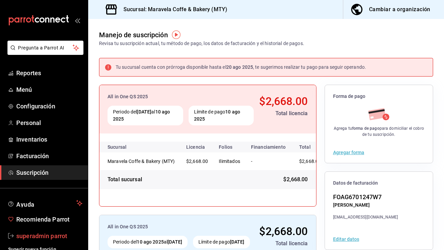 Image resolution: width=444 pixels, height=250 pixels. What do you see at coordinates (49, 73) in the screenshot?
I see `span: Reportes` at bounding box center [49, 73].